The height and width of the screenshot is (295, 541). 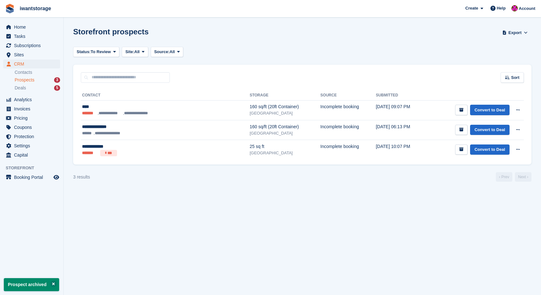 What do you see at coordinates (135, 52) in the screenshot?
I see `button: Site: All` at bounding box center [135, 52].